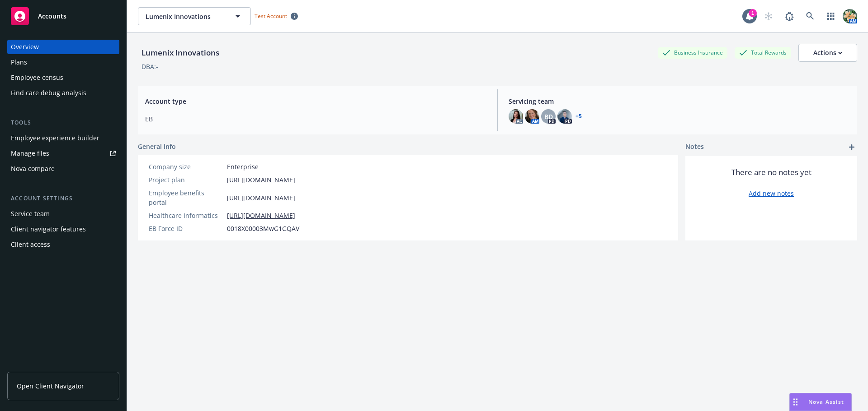 The width and height of the screenshot is (868, 411). Describe the element at coordinates (19, 62) in the screenshot. I see `div: Plans` at that location.